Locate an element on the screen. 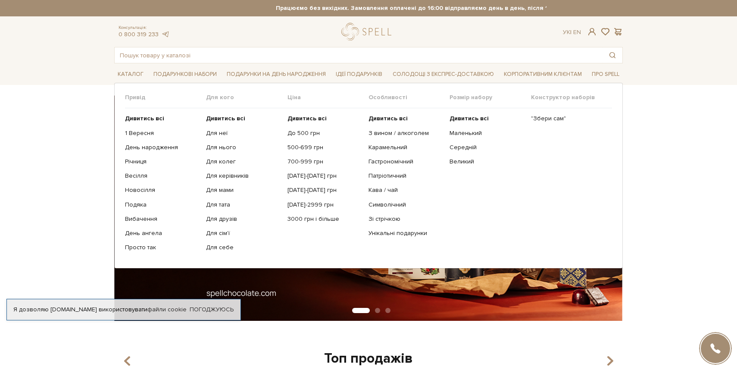 Image resolution: width=737 pixels, height=370 pixels. div: Каталог is located at coordinates (369, 175).